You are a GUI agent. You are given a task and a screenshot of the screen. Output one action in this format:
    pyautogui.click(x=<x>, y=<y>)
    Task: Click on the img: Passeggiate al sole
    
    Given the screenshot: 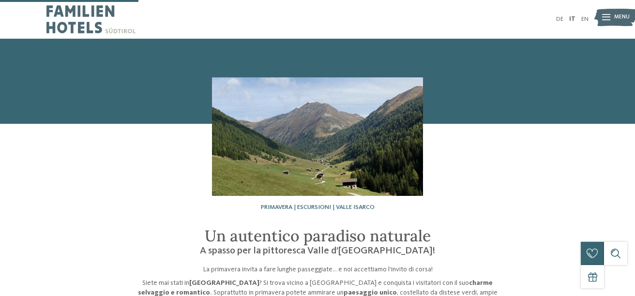 What is the action you would take?
    pyautogui.click(x=317, y=136)
    